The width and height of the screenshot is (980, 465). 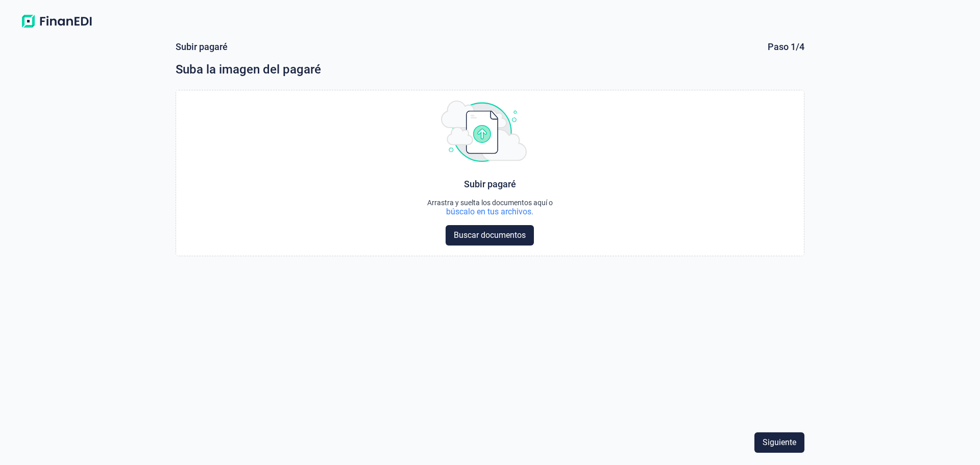 I want to click on span: Siguiente, so click(x=779, y=443).